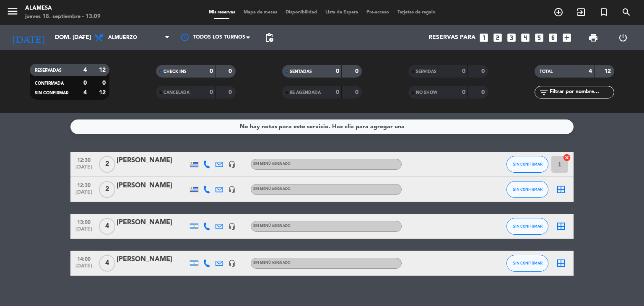 The width and height of the screenshot is (644, 306). What do you see at coordinates (342, 12) in the screenshot?
I see `span: Lista de Espera` at bounding box center [342, 12].